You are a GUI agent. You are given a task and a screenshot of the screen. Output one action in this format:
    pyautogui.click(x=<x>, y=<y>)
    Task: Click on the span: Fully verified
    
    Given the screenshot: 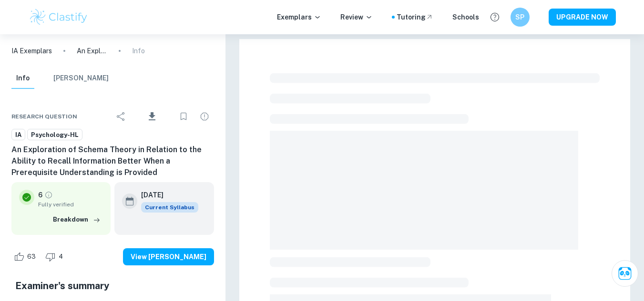 What is the action you would take?
    pyautogui.click(x=71, y=205)
    